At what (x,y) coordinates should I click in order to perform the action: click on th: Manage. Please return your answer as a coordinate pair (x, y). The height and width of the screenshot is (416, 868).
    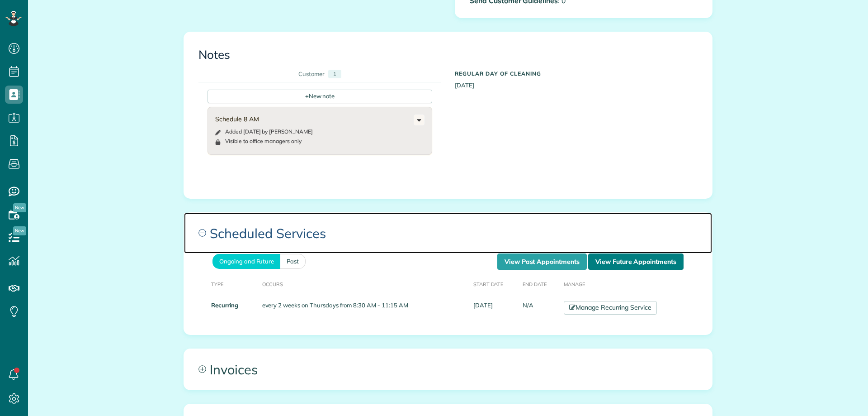
    Looking at the image, I should click on (629, 283).